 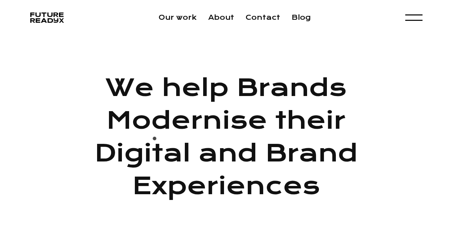 I want to click on div: menu, so click(x=414, y=18).